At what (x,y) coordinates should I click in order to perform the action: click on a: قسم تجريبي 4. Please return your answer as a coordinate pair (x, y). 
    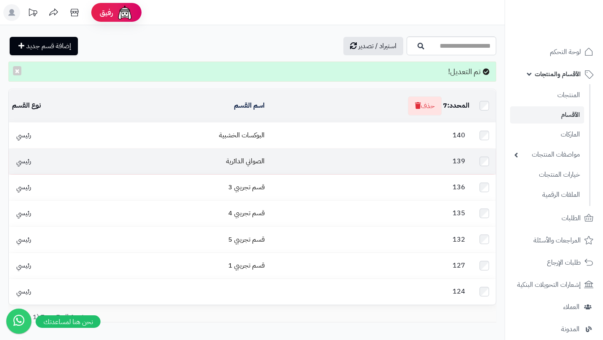
    Looking at the image, I should click on (246, 213).